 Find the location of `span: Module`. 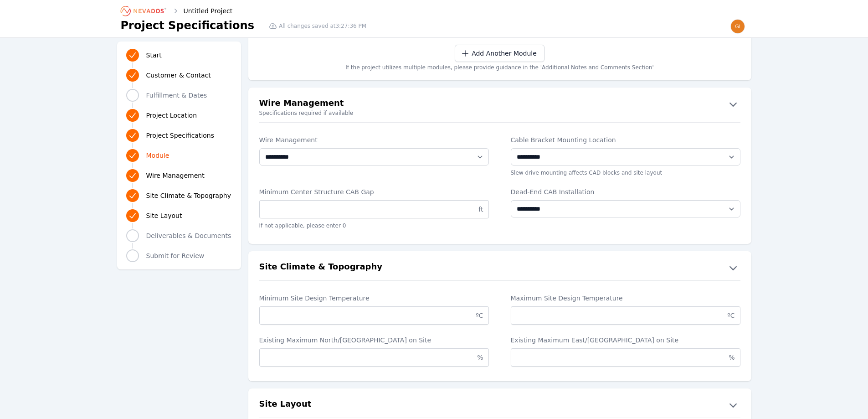

span: Module is located at coordinates (157, 156).